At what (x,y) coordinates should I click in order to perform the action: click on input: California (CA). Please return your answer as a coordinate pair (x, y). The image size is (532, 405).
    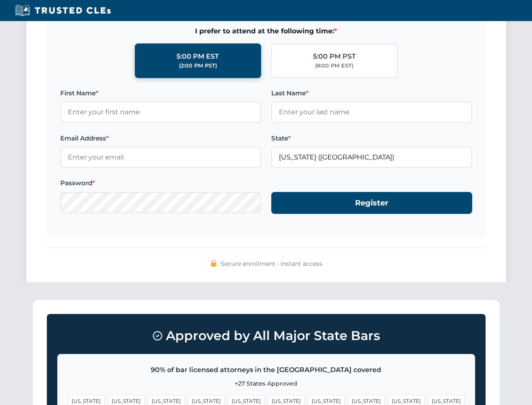
    Looking at the image, I should click on (372, 157).